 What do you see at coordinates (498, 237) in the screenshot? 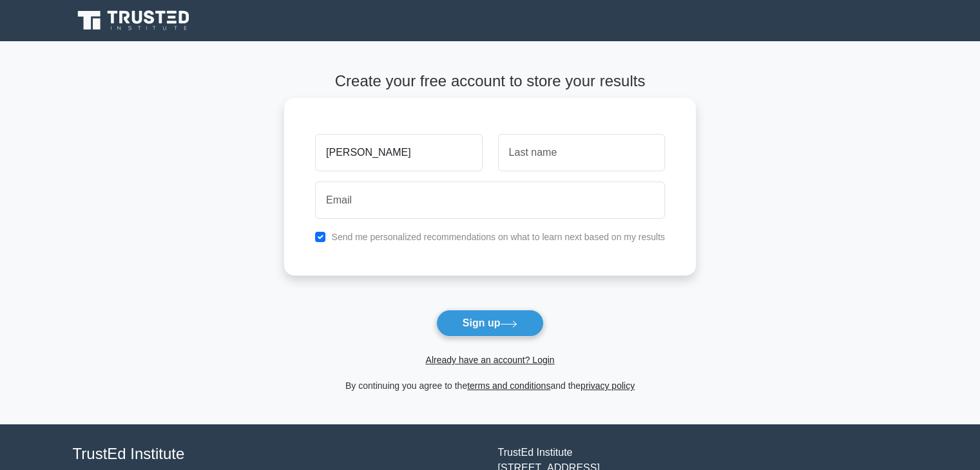
I see `label: Send me personalized recommendations on what to learn next based on my results` at bounding box center [498, 237].